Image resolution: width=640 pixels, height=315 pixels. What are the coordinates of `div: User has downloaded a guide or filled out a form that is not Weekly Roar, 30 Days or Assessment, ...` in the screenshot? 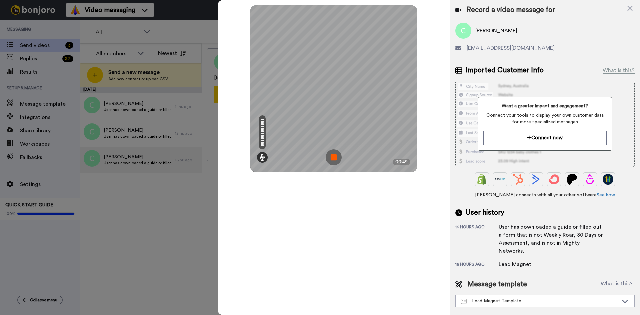 It's located at (552, 239).